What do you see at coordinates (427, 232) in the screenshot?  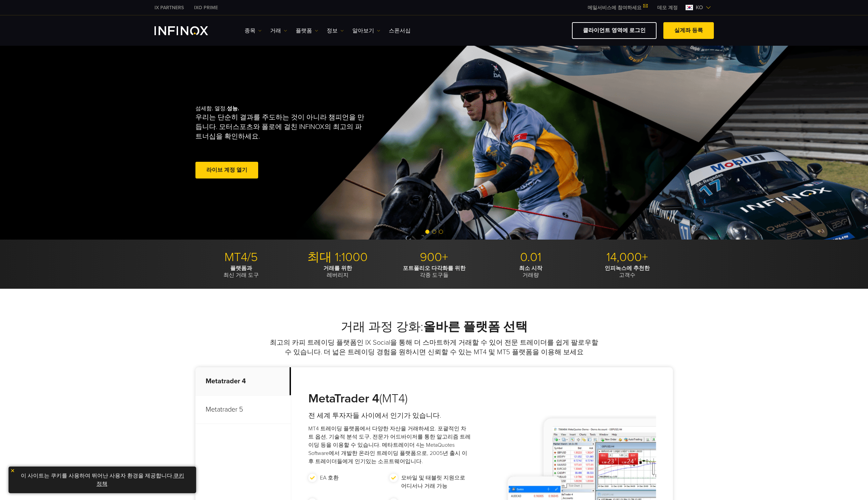 I see `span: Go to slide 1` at bounding box center [427, 232].